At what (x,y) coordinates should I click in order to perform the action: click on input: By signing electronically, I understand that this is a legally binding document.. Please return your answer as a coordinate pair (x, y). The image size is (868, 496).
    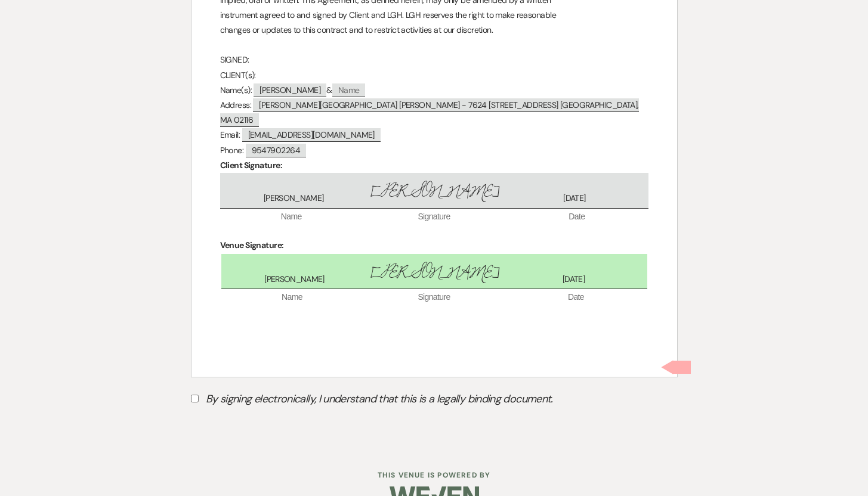
    Looking at the image, I should click on (194, 398).